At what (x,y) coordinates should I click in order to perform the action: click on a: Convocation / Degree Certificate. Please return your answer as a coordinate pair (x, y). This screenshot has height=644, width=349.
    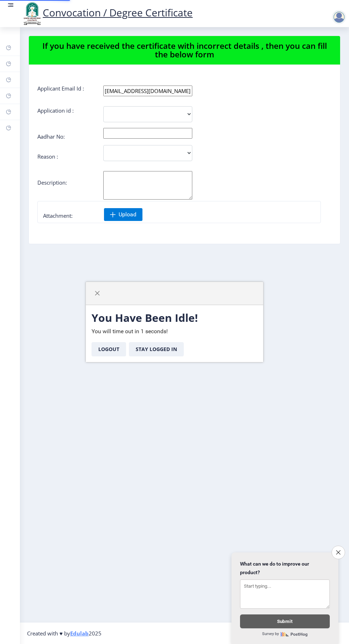
    Looking at the image, I should click on (107, 13).